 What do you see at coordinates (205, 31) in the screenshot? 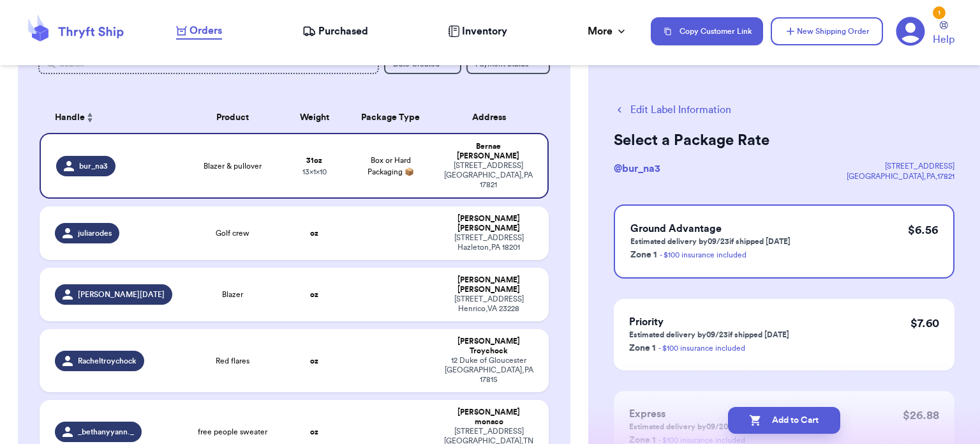
I see `span: Orders` at bounding box center [205, 31].